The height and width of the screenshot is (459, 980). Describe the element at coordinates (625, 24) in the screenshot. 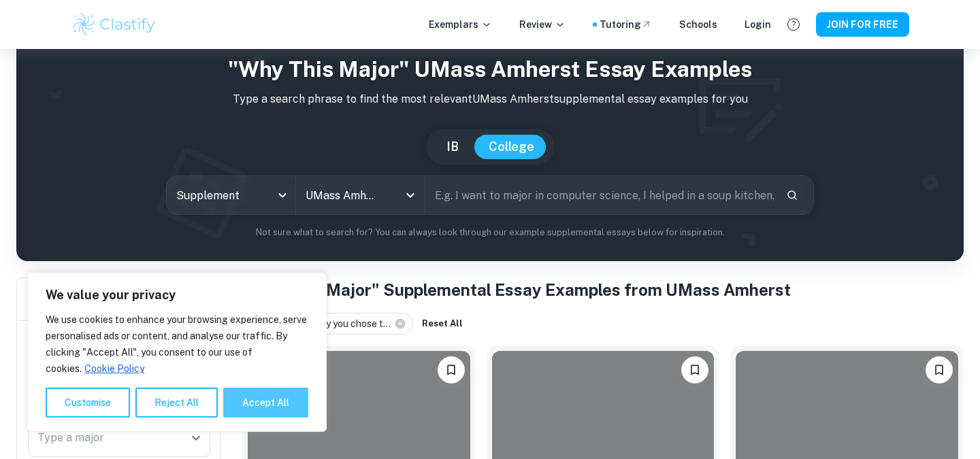

I see `a: Tutoring` at that location.